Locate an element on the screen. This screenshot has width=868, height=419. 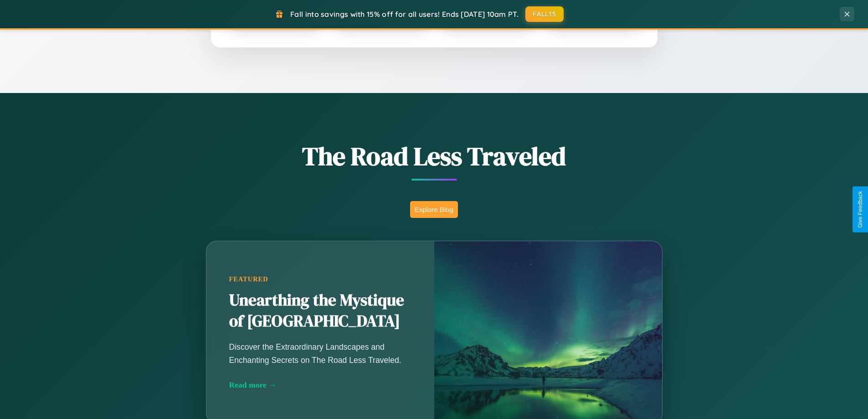
div: Featured is located at coordinates (320, 279).